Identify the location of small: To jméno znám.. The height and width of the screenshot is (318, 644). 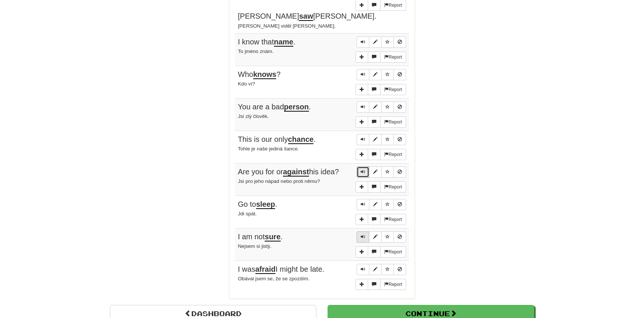
(256, 51).